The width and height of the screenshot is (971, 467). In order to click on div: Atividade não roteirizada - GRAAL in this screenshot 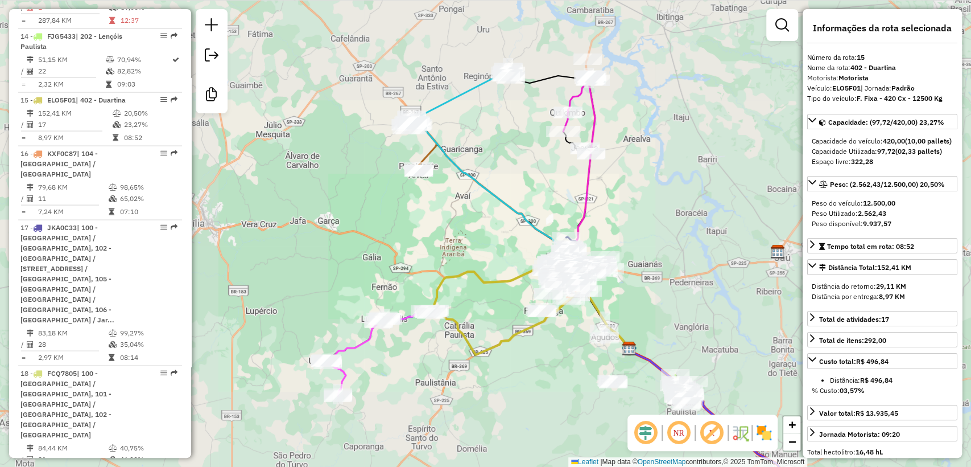, I will do `click(577, 267)`.